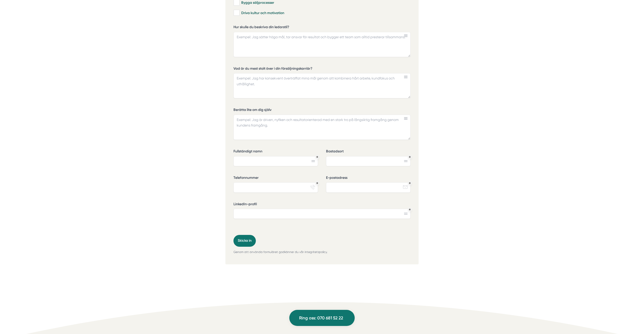 Image resolution: width=644 pixels, height=334 pixels. I want to click on button: Skicka in, so click(245, 240).